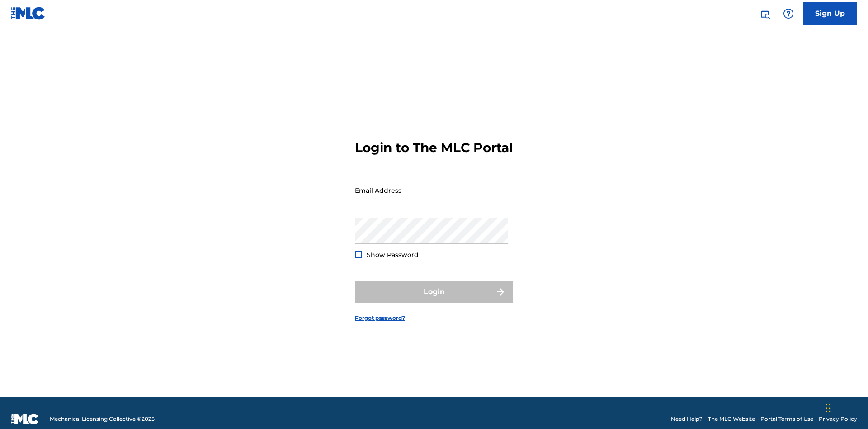 The height and width of the screenshot is (429, 868). What do you see at coordinates (25, 419) in the screenshot?
I see `img: logo` at bounding box center [25, 419].